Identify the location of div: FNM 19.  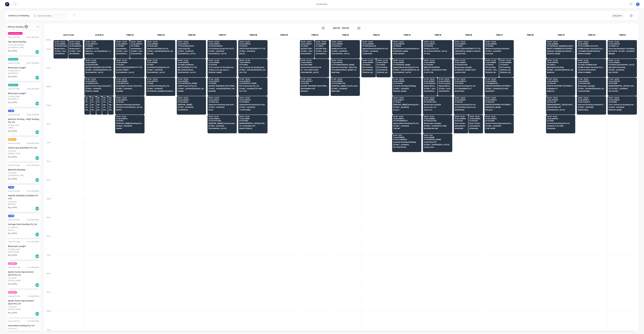
(561, 36).